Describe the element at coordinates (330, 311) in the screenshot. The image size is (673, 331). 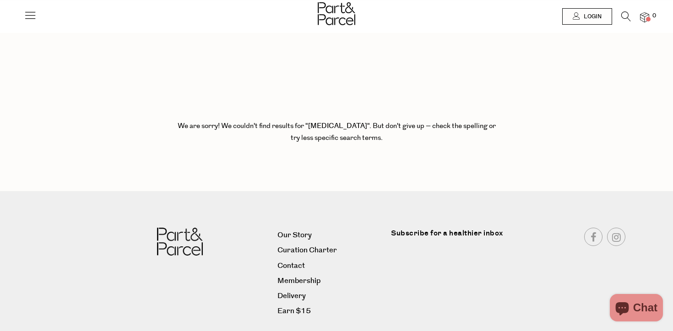
I see `a: Earn $15` at that location.